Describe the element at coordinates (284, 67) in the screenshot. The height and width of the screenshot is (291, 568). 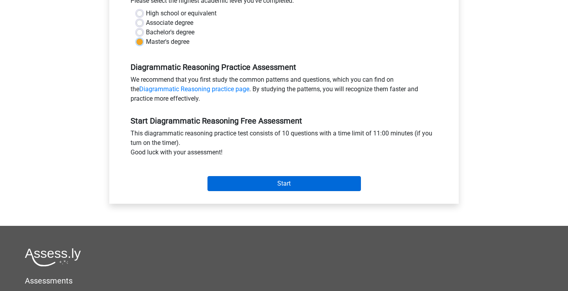
I see `h5: Diagrammatic Reasoning Practice Assessment` at that location.